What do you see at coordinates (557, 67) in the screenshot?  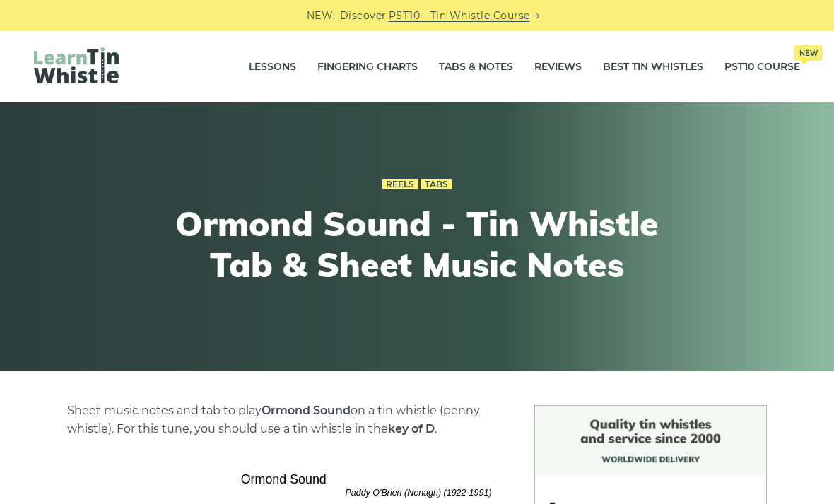 I see `a: Reviews` at bounding box center [557, 67].